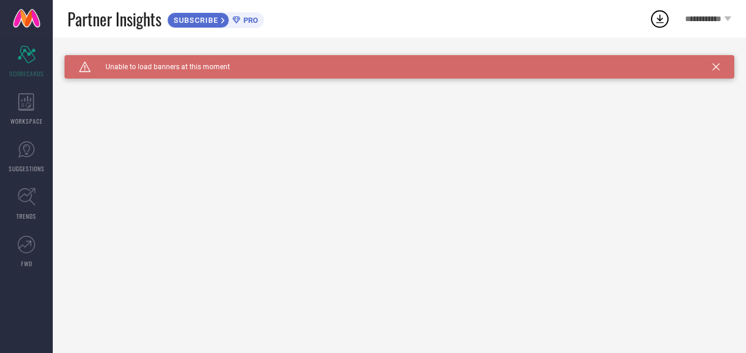  What do you see at coordinates (160, 67) in the screenshot?
I see `span: Unable to load banners at this moment` at bounding box center [160, 67].